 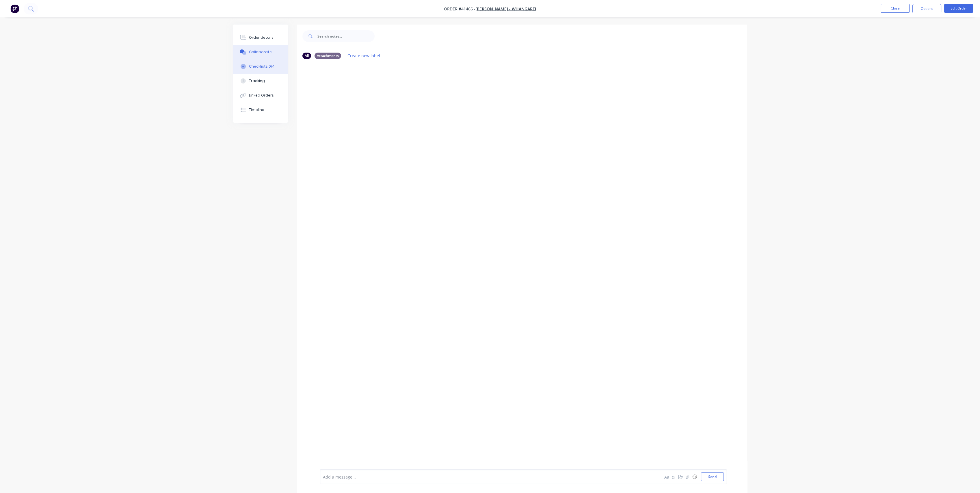 What do you see at coordinates (261, 52) in the screenshot?
I see `button: Collaborate` at bounding box center [261, 52].